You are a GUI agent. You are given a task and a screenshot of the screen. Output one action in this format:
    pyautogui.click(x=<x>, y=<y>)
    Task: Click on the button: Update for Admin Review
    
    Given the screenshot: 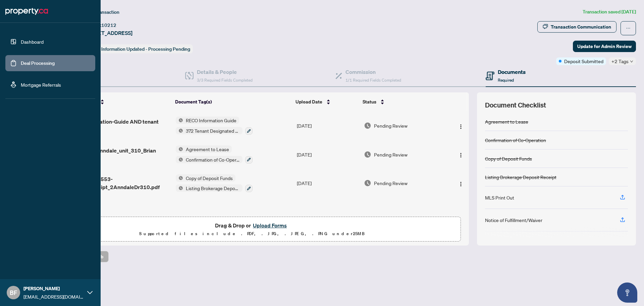 What is the action you would take?
    pyautogui.click(x=604, y=46)
    